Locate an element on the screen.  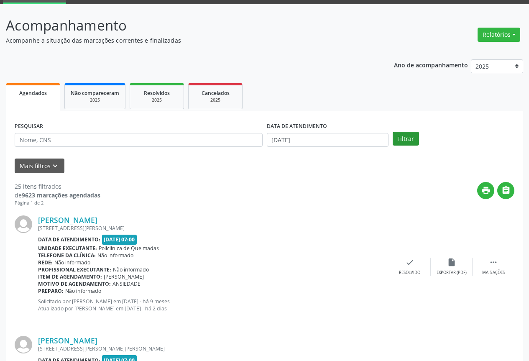
button: Filtrar is located at coordinates (406, 139).